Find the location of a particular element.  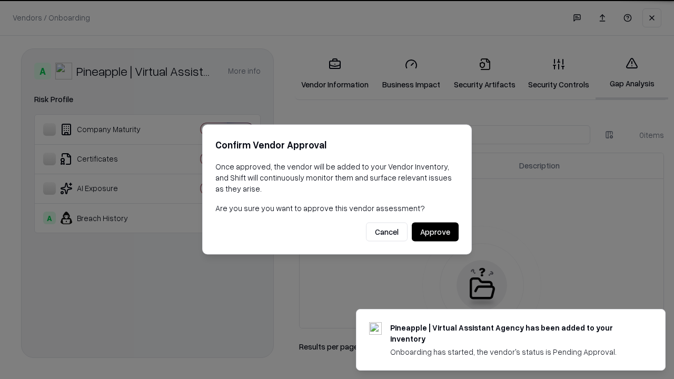

button: Cancel is located at coordinates (387, 232).